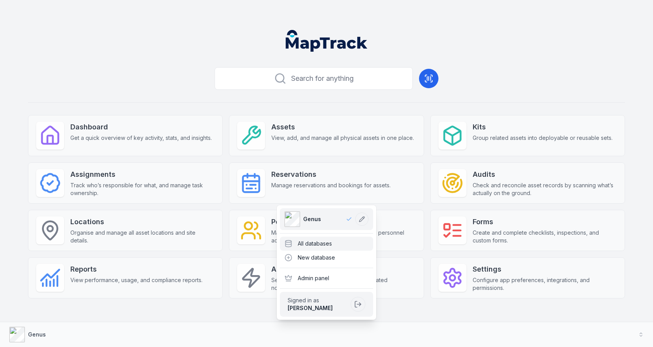  Describe the element at coordinates (317, 300) in the screenshot. I see `span: Signed in as` at that location.